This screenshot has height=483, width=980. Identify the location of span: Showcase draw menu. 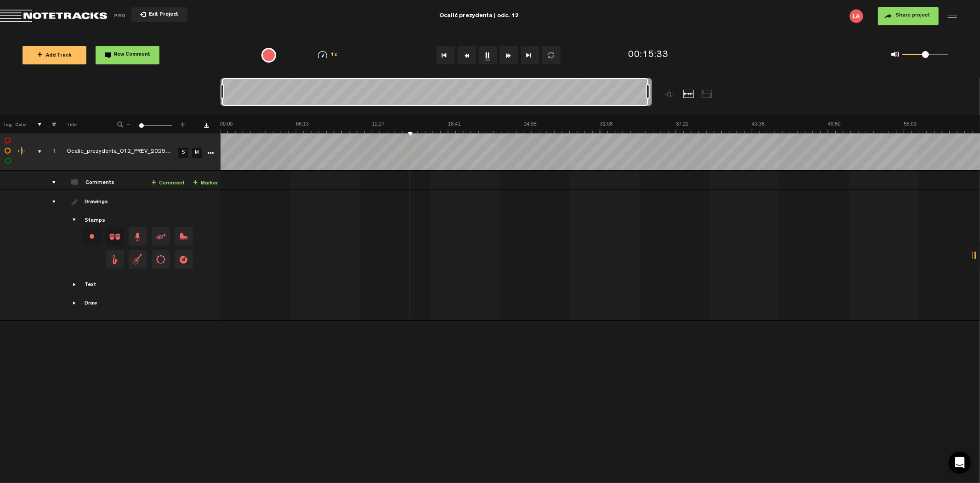
(75, 303).